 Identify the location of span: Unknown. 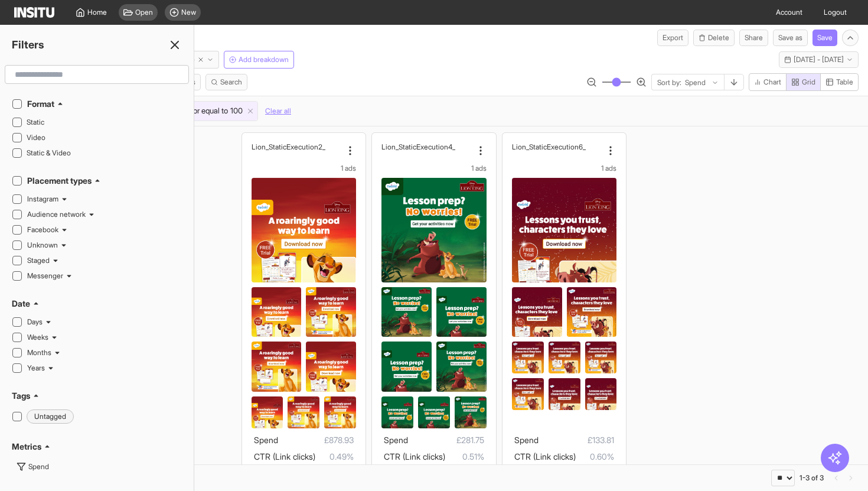
(42, 246).